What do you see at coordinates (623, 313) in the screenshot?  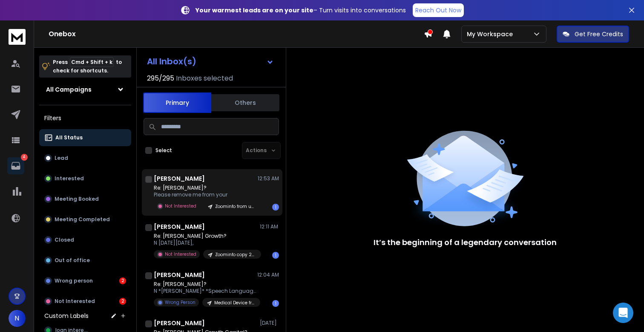 I see `div: Open Intercom Messenger` at bounding box center [623, 313].